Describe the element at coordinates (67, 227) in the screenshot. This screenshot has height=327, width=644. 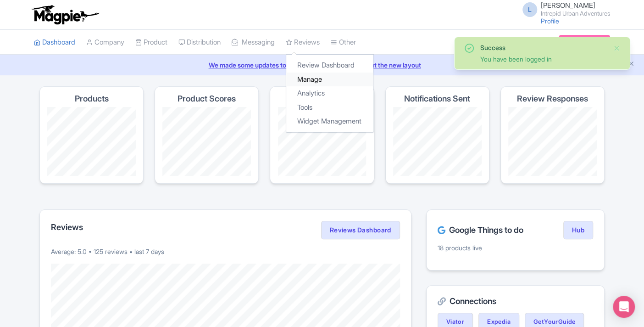
I see `h2: Reviews` at that location.